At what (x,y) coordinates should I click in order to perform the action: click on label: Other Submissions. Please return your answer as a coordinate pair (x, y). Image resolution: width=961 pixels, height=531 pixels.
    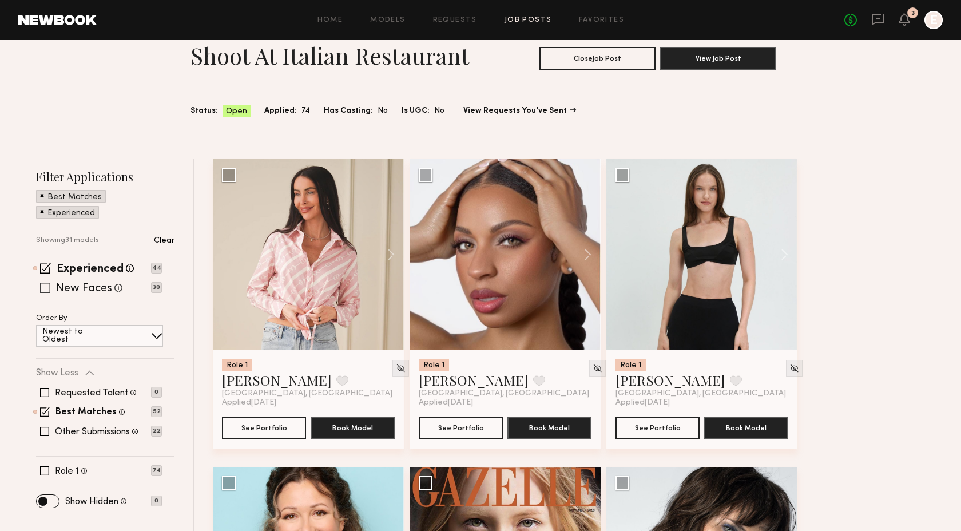
    Looking at the image, I should click on (92, 432).